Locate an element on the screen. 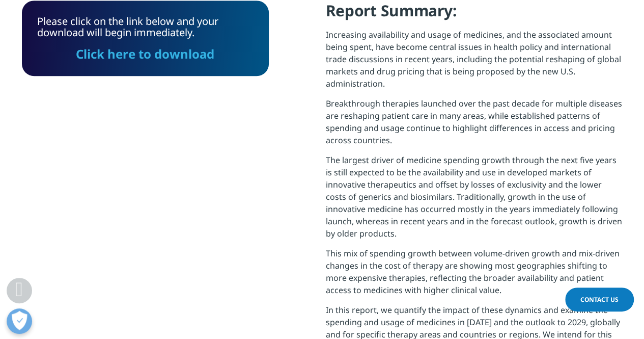  p: This mix of spending growth between volume-driven growth and mix-driven changes in the cost of th... is located at coordinates (474, 275).